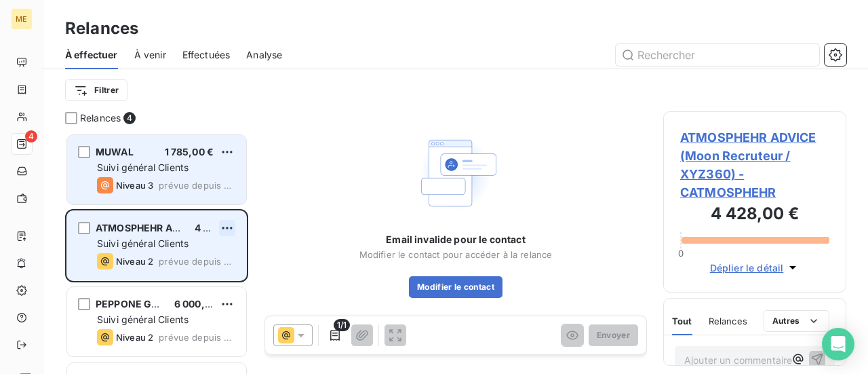  Describe the element at coordinates (683, 321) in the screenshot. I see `span: Tout` at that location.